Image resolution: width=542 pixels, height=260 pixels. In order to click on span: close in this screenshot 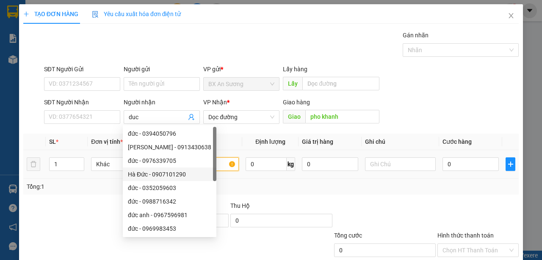, I will do `click(511, 16)`.